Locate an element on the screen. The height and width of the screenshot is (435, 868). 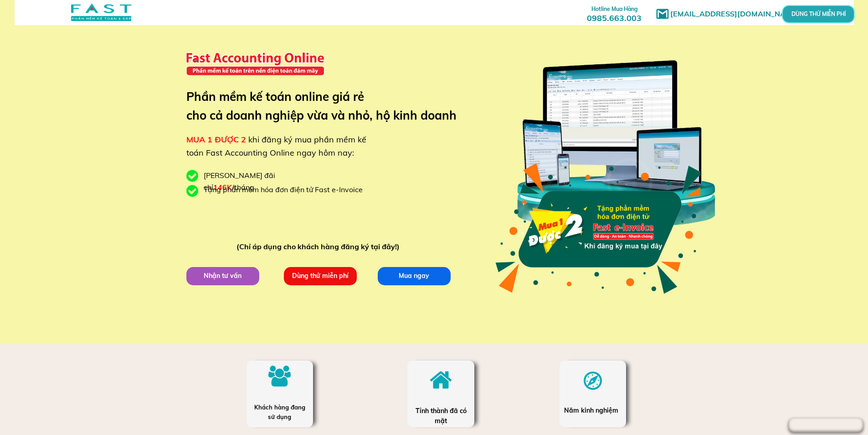
p: Dùng thử miễn phí is located at coordinates (320, 276).